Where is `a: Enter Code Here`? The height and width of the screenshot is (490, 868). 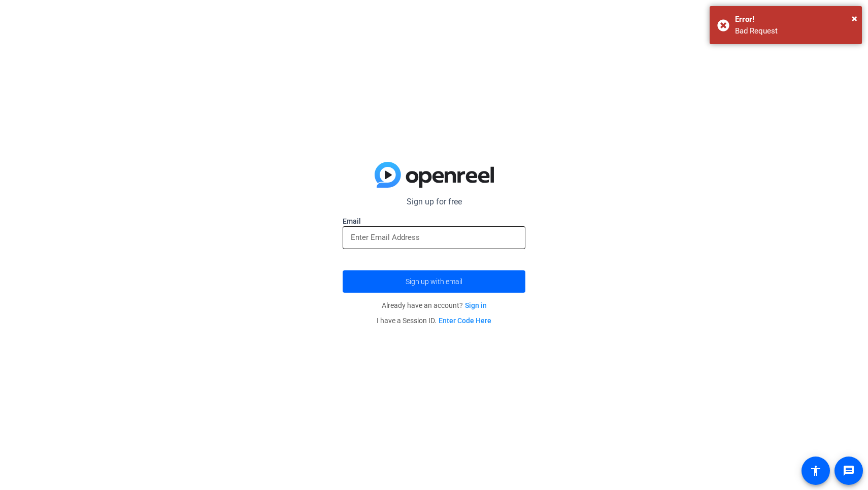 a: Enter Code Here is located at coordinates (465, 320).